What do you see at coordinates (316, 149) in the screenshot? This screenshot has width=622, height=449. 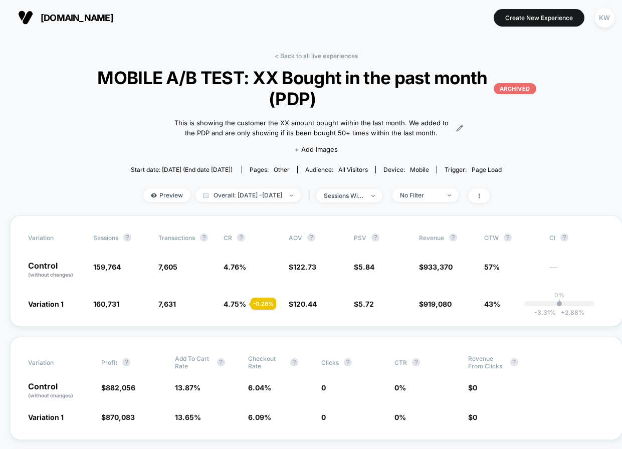 I see `span: + Add Images` at bounding box center [316, 149].